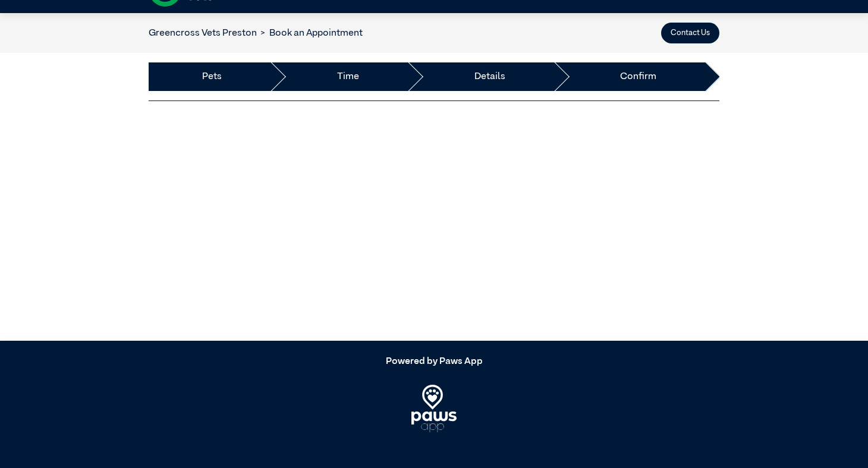  I want to click on button: Contact Us, so click(690, 33).